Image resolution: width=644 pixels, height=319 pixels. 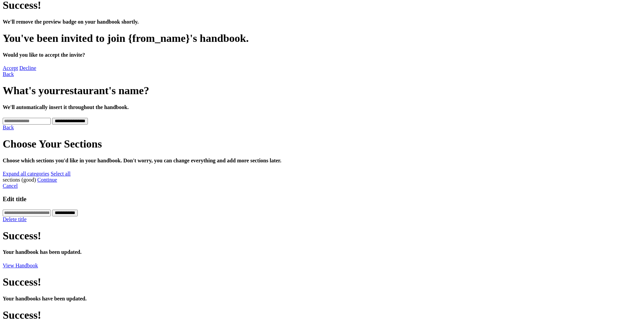 I want to click on a: Cancel, so click(x=10, y=186).